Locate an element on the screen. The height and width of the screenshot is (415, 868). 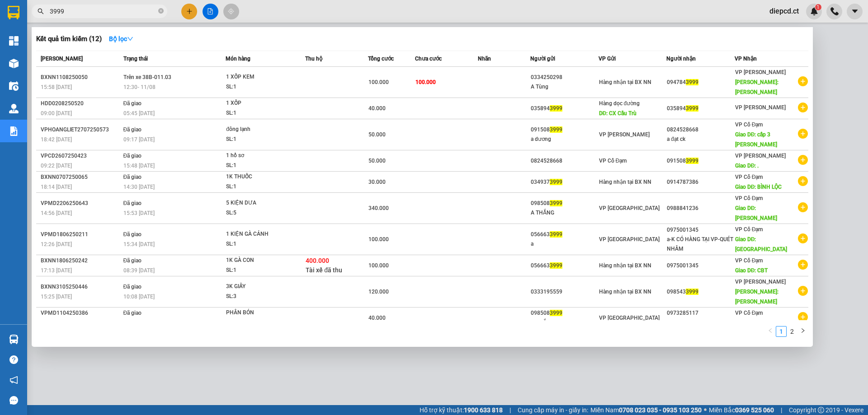
div: VPMD2206250643 is located at coordinates (81, 203).